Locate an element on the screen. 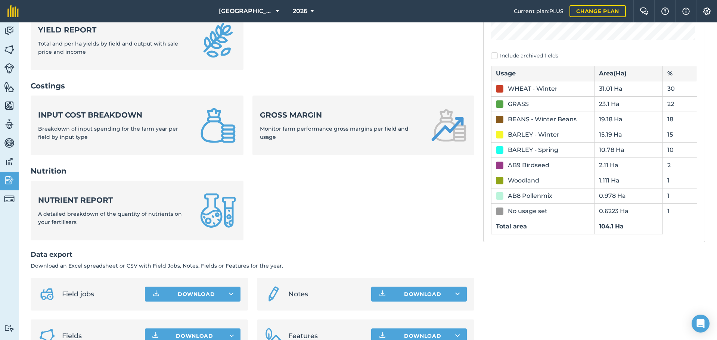 The width and height of the screenshot is (717, 340). strong: 104.1 Ha is located at coordinates (611, 226).